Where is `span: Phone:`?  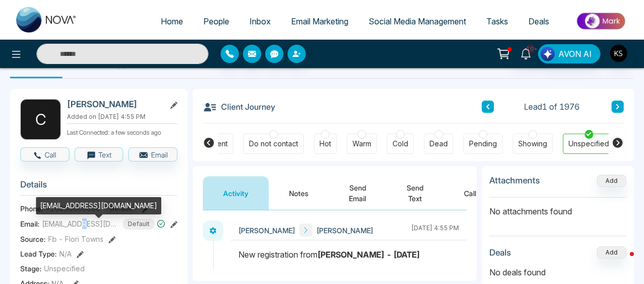
span: Phone: is located at coordinates (32, 208).